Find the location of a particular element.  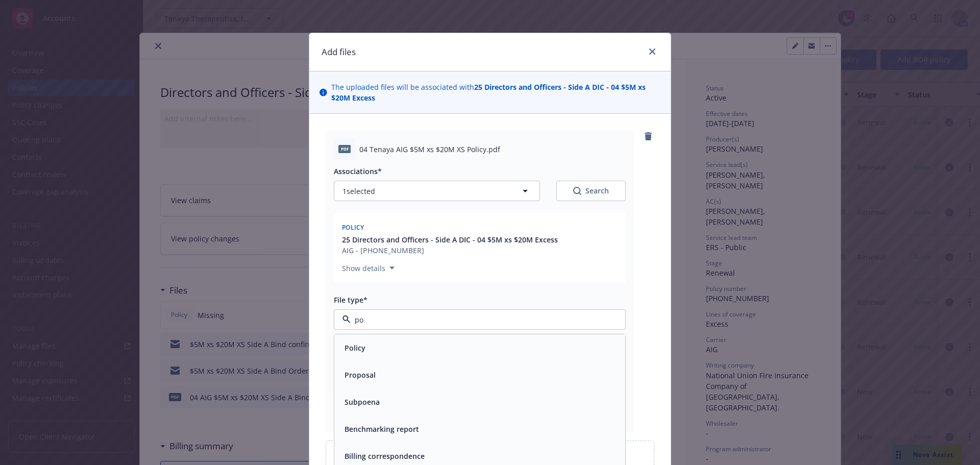

button: Proposal is located at coordinates (360, 374).